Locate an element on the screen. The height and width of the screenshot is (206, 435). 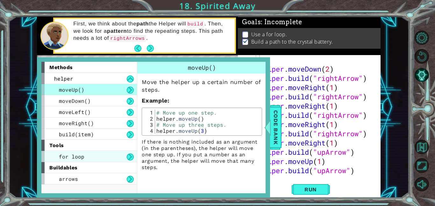
p: Build a path to the crystal battery. is located at coordinates (292, 42).